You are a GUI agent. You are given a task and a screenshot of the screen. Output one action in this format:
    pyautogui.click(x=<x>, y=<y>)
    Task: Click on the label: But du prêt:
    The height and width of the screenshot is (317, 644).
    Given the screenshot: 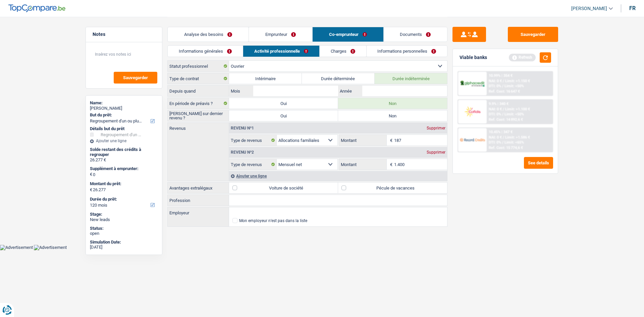 What is the action you would take?
    pyautogui.click(x=123, y=115)
    